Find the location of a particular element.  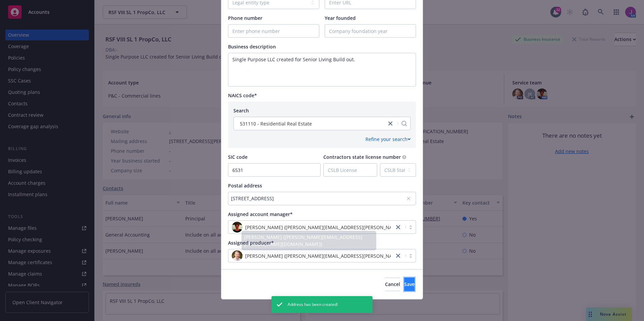

span: Year founded is located at coordinates (340, 18).